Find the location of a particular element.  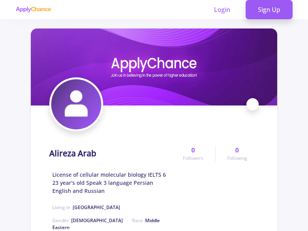

span: Race : is located at coordinates (106, 223).